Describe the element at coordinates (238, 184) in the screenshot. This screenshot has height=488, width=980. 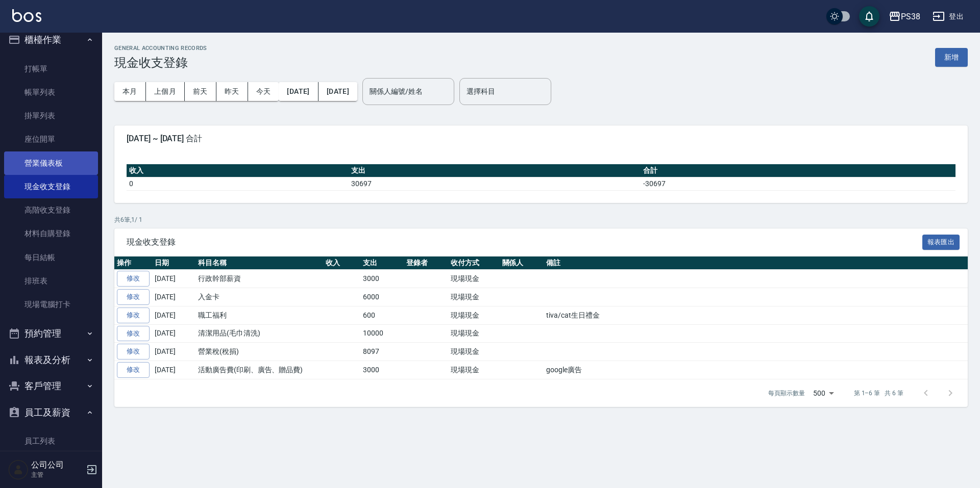
I see `td: 0` at that location.